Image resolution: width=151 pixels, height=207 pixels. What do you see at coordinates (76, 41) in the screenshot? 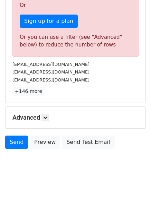
I see `div: Or you can use a filter (see "Advanced" below) to reduce the number of rows` at bounding box center [76, 41].